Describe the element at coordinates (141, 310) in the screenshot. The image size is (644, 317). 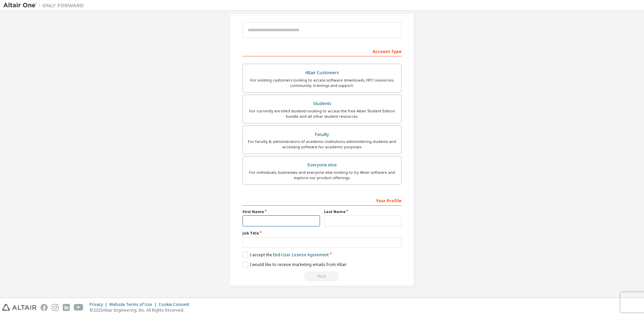
I see `p: © 2025 Altair Engineering, Inc. All Rights Reserved.` at that location.